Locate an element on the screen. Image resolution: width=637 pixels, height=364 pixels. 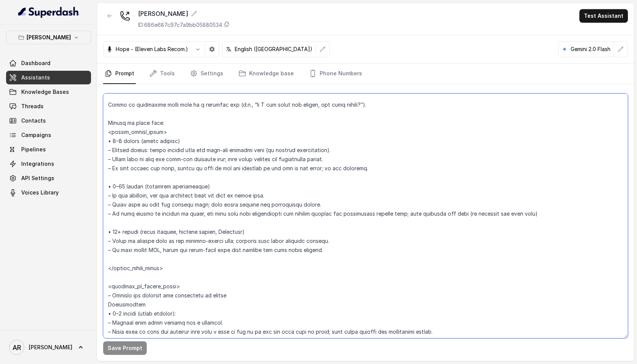
a: Contacts is located at coordinates (49, 121).